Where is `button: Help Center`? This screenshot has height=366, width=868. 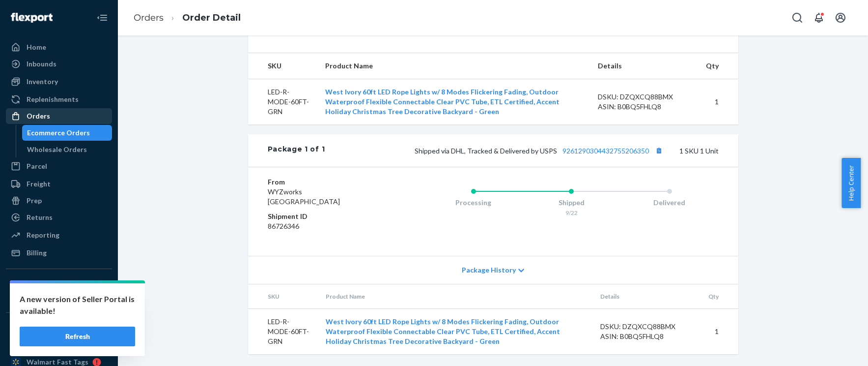 button: Help Center is located at coordinates (851, 183).